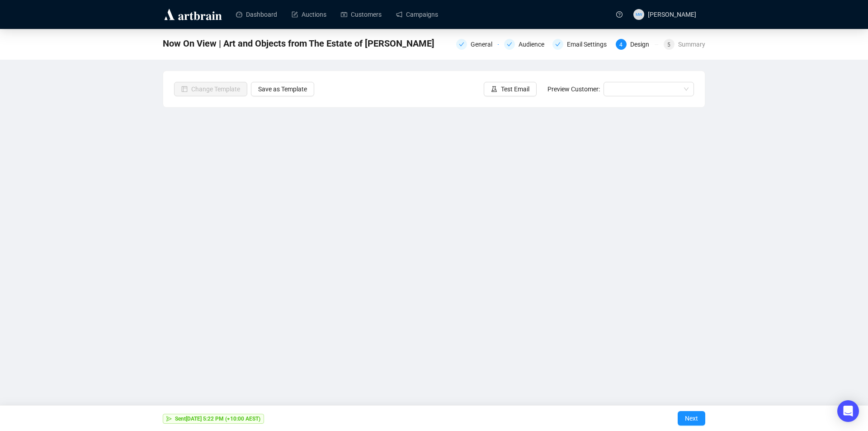 This screenshot has width=868, height=431. What do you see at coordinates (691, 44) in the screenshot?
I see `div: Summary` at bounding box center [691, 44].